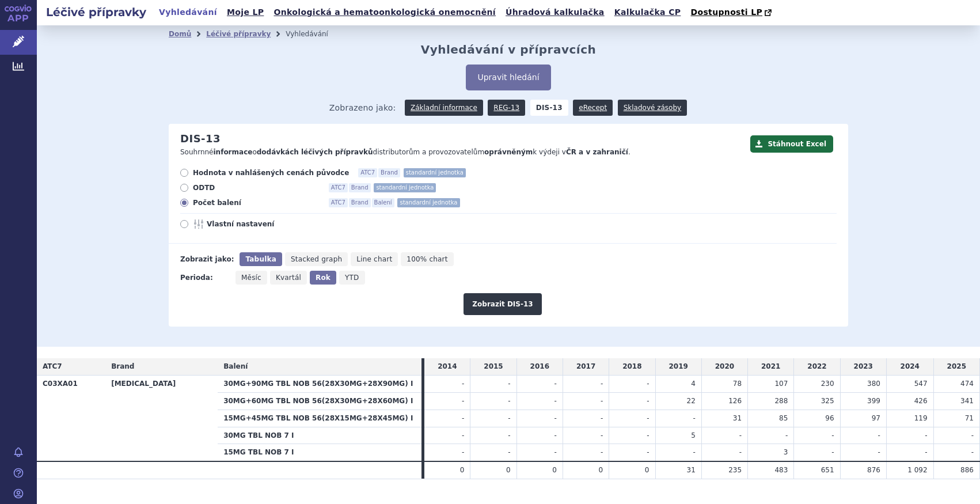 The height and width of the screenshot is (504, 980). Describe the element at coordinates (732, 12) in the screenshot. I see `a: Dostupnosti LP` at that location.